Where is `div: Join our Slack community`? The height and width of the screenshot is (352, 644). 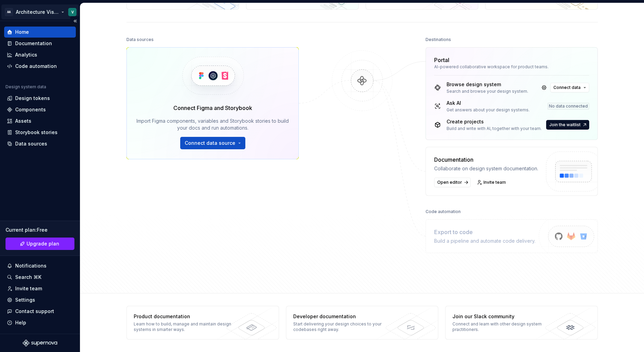 div: Join our Slack community is located at coordinates (502, 317).